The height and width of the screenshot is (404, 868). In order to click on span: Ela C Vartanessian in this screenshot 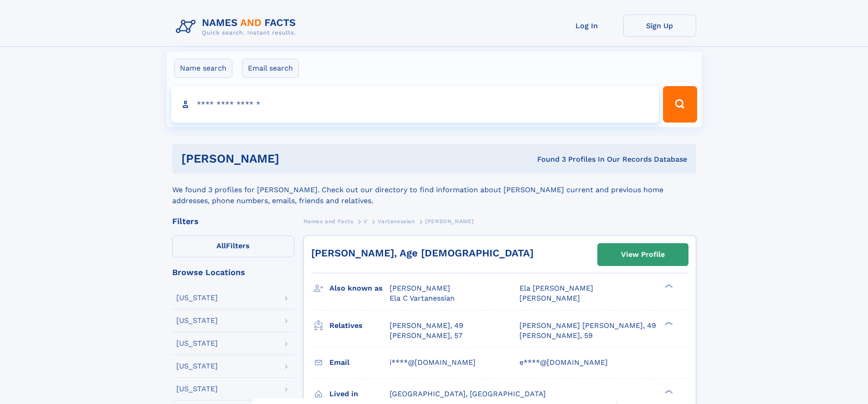, I will do `click(422, 297)`.